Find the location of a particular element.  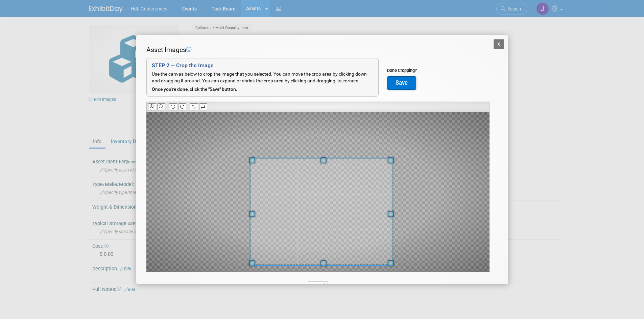

button: Save is located at coordinates (402, 83).